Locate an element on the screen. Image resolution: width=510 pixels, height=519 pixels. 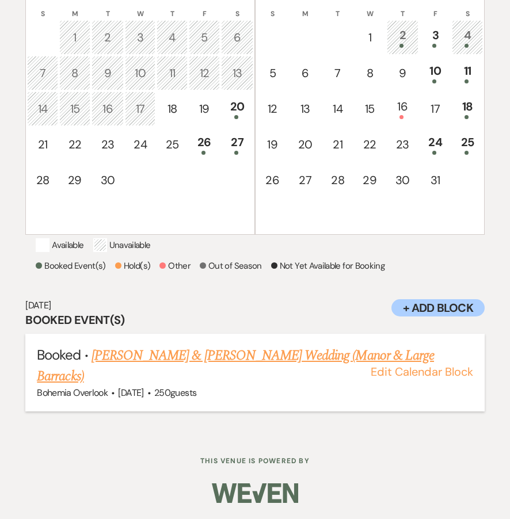
p: Out of Season is located at coordinates (231, 266).